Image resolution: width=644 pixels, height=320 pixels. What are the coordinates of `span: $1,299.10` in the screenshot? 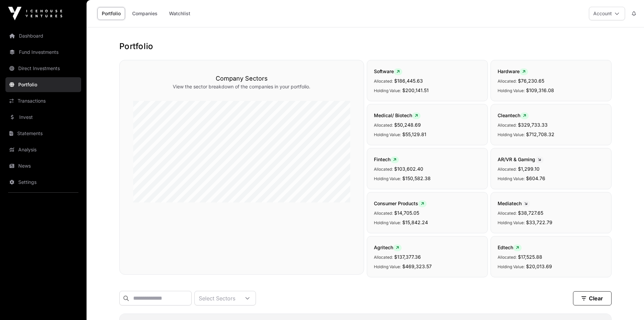 It's located at (529, 168).